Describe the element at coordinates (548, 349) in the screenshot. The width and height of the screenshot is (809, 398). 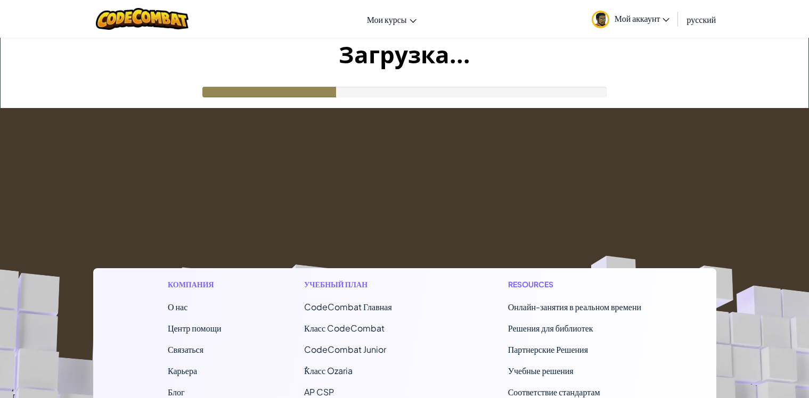
I see `a: Партнерские Решения` at that location.